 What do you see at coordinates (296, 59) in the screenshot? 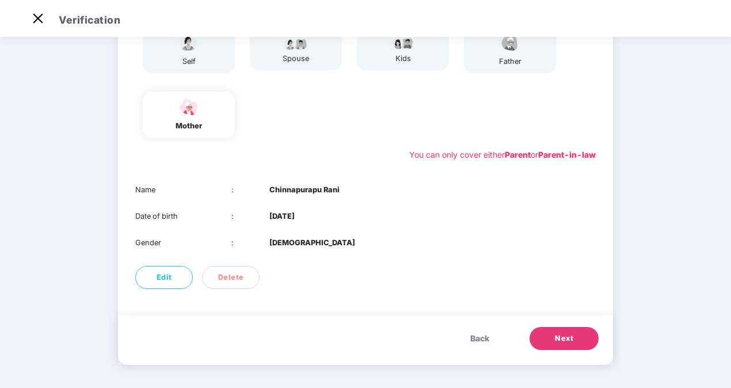
I see `div: spouse` at bounding box center [296, 59].